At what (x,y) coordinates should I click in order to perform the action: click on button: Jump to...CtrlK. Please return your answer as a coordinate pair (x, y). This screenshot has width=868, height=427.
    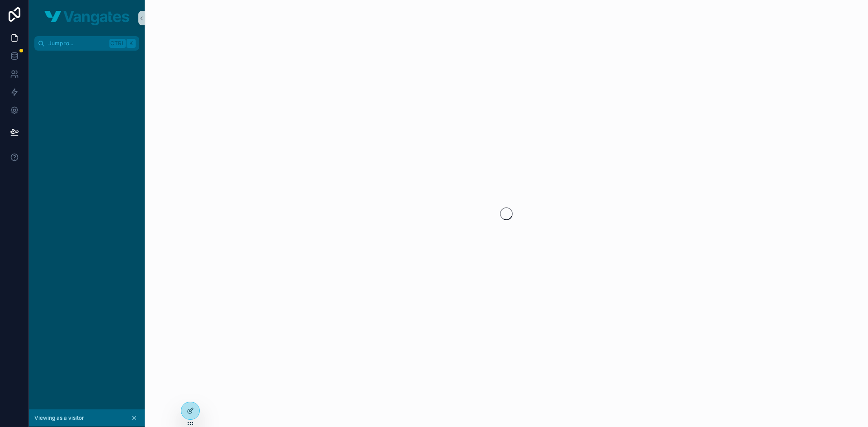
    Looking at the image, I should click on (86, 43).